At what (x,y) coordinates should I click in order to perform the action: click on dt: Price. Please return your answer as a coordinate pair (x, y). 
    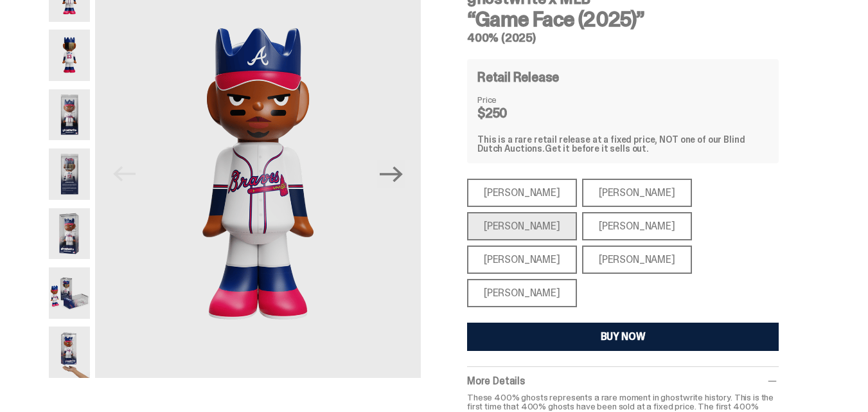
    Looking at the image, I should click on (509, 99).